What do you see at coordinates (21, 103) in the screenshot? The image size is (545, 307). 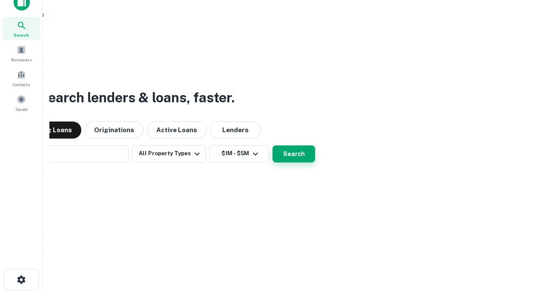 I see `div: Saved` at bounding box center [21, 103].